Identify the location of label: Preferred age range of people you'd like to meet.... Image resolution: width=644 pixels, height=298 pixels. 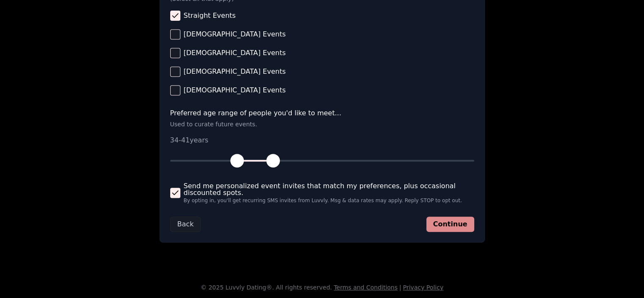
(322, 113).